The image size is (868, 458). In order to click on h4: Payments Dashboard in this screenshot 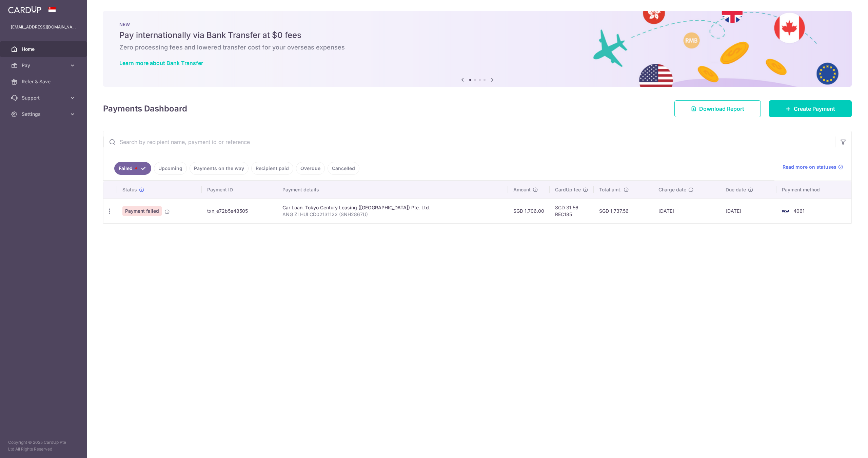, I will do `click(145, 109)`.